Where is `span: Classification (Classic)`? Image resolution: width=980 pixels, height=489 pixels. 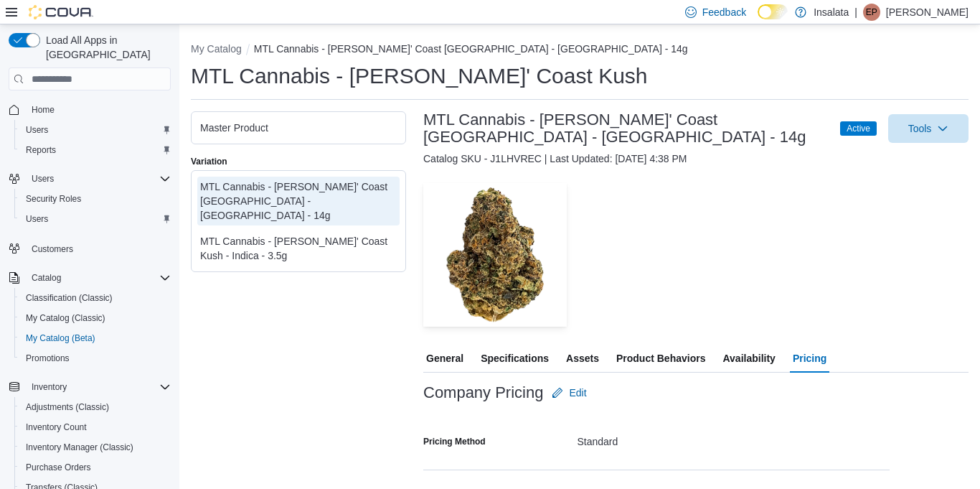
span: Classification (Classic) is located at coordinates (69, 298).